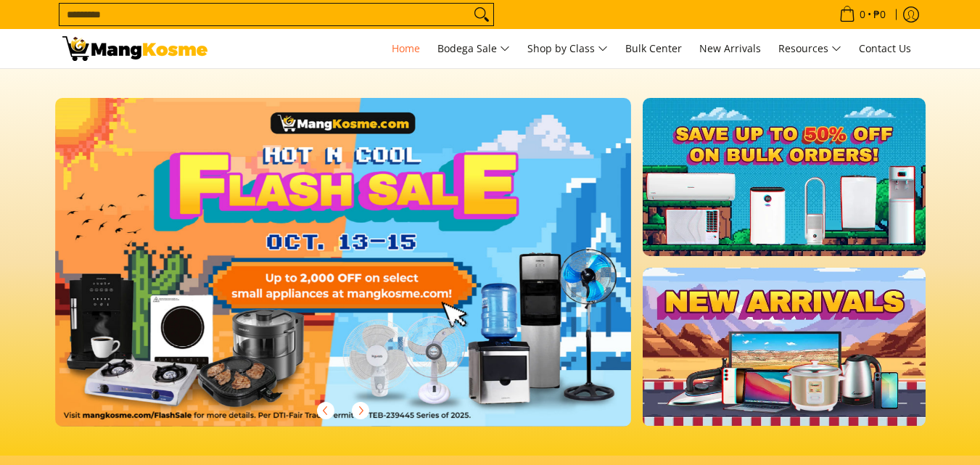  I want to click on a: Bulk Center, so click(653, 49).